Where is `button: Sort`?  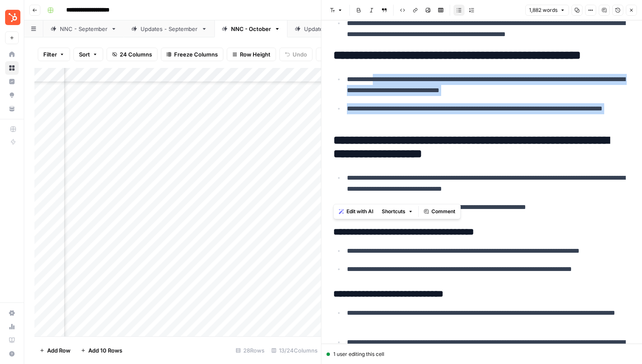
button: Sort is located at coordinates (88, 54).